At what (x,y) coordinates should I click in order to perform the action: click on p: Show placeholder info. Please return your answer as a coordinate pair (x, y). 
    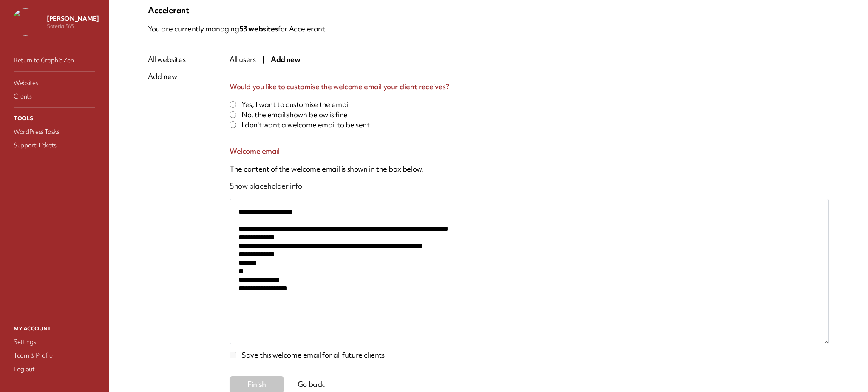
    Looking at the image, I should click on (529, 186).